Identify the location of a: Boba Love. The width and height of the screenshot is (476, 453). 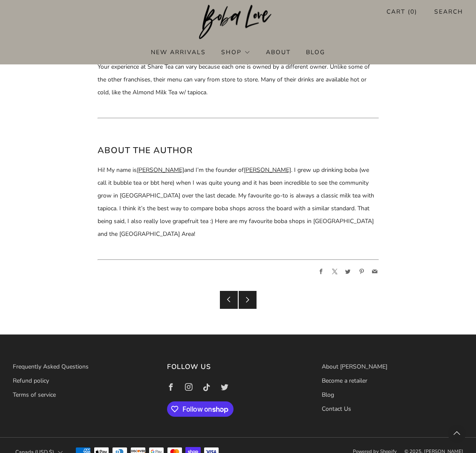
(238, 22).